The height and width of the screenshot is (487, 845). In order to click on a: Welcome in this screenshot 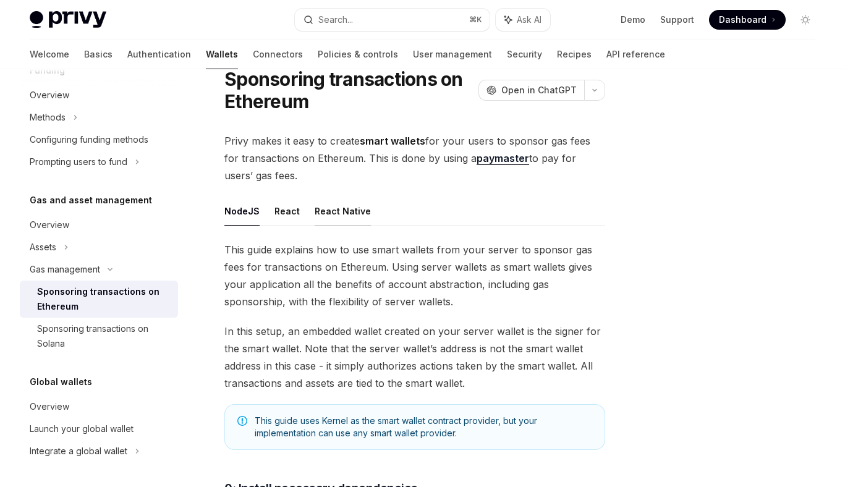, I will do `click(49, 54)`.